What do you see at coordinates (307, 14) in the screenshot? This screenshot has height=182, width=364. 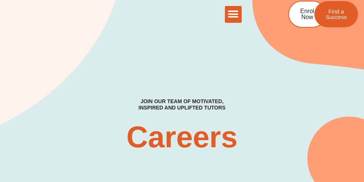 I see `a: Enrol Now` at bounding box center [307, 14].